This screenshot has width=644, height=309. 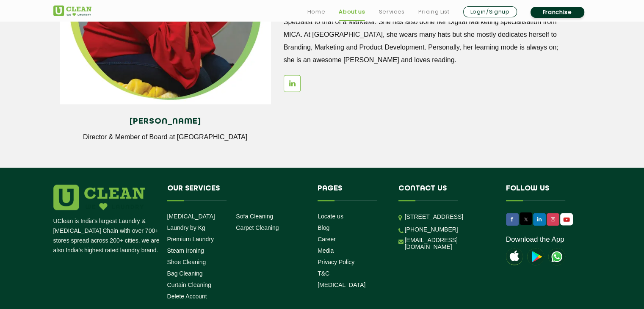 I want to click on a: Laundry by Kg, so click(x=186, y=228).